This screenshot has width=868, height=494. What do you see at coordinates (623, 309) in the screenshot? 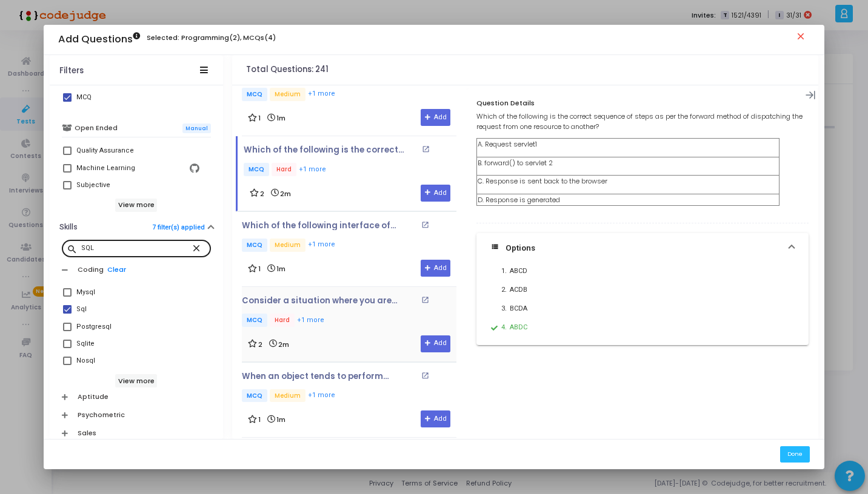
I see `div: BCDA` at bounding box center [623, 309].